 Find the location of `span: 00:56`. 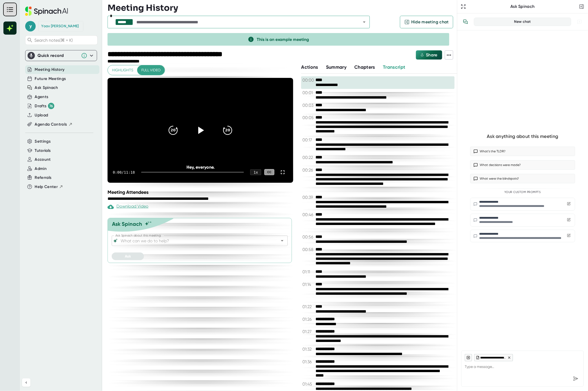

span: 00:56 is located at coordinates (308, 237).